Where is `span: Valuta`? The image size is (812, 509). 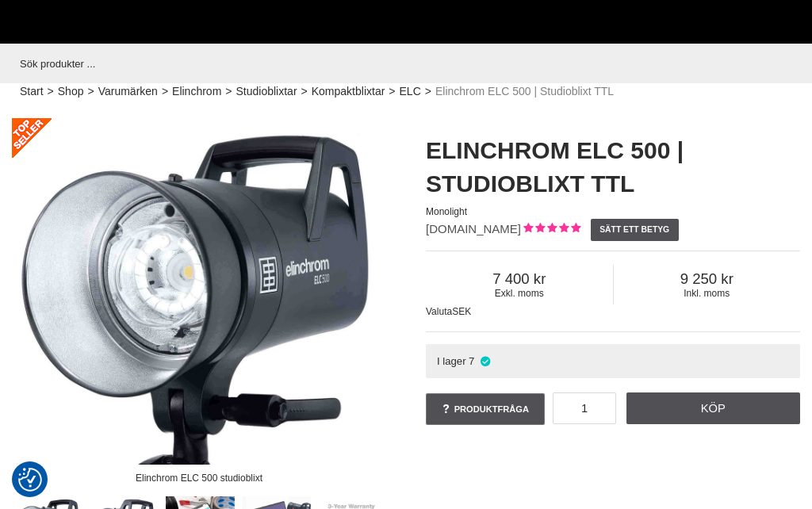
span: Valuta is located at coordinates (438, 312).